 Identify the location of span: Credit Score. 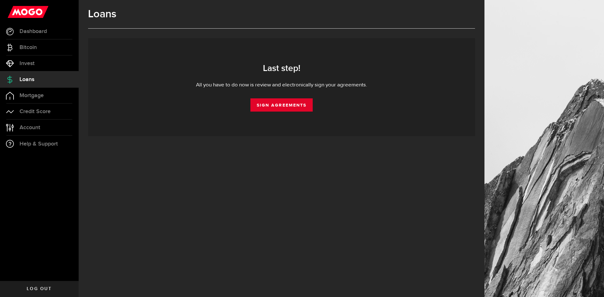
(35, 112).